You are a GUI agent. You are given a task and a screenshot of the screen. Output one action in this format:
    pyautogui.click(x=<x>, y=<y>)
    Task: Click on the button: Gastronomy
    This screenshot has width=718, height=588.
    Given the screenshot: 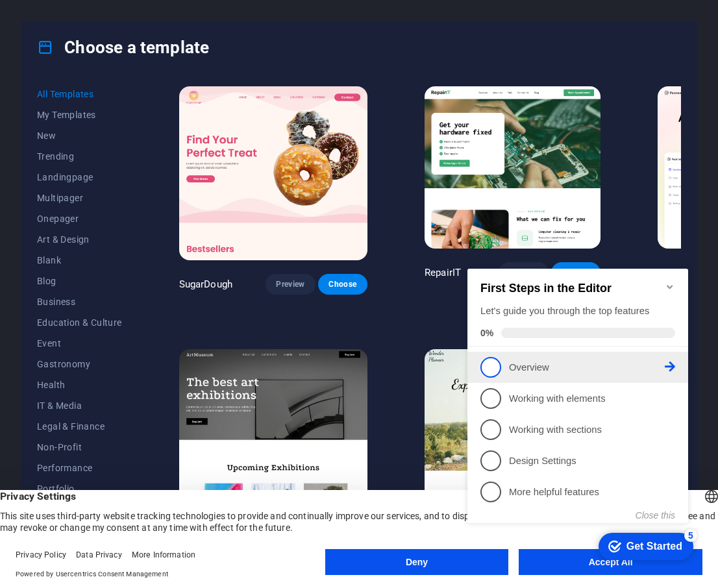 What is the action you would take?
    pyautogui.click(x=79, y=364)
    